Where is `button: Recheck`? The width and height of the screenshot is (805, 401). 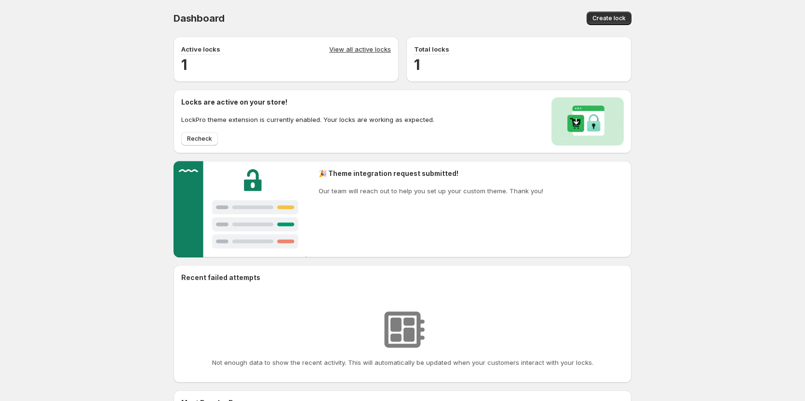
button: Recheck is located at coordinates (200, 139).